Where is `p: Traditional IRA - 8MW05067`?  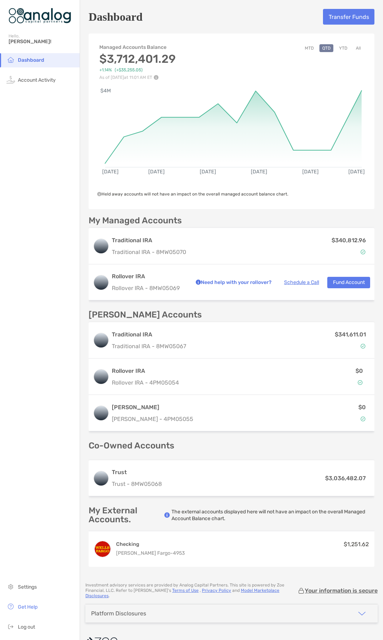
p: Traditional IRA - 8MW05067 is located at coordinates (149, 346).